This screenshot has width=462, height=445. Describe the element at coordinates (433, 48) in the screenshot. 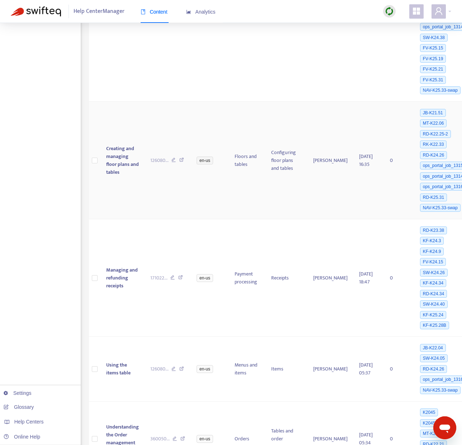

I see `span: FV-K25.15` at that location.